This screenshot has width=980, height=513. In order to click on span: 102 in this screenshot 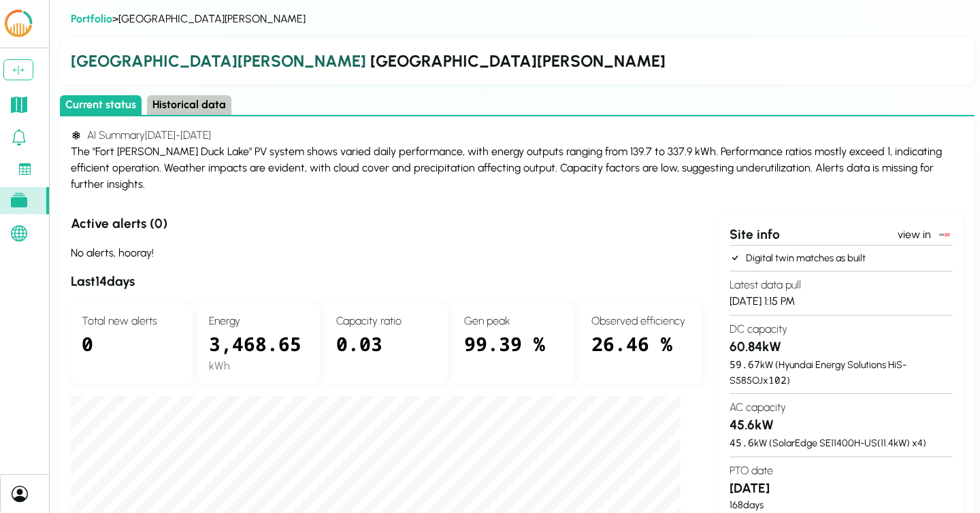, I will do `click(777, 380)`.